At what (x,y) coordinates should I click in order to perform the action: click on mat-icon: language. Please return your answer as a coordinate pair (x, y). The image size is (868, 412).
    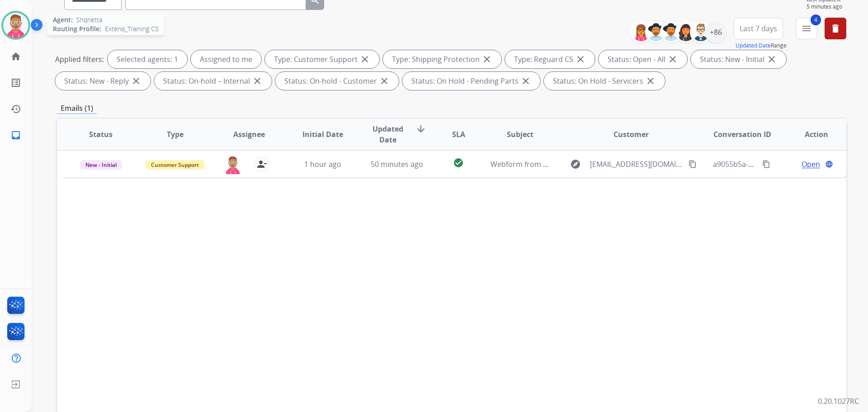
    Looking at the image, I should click on (830, 164).